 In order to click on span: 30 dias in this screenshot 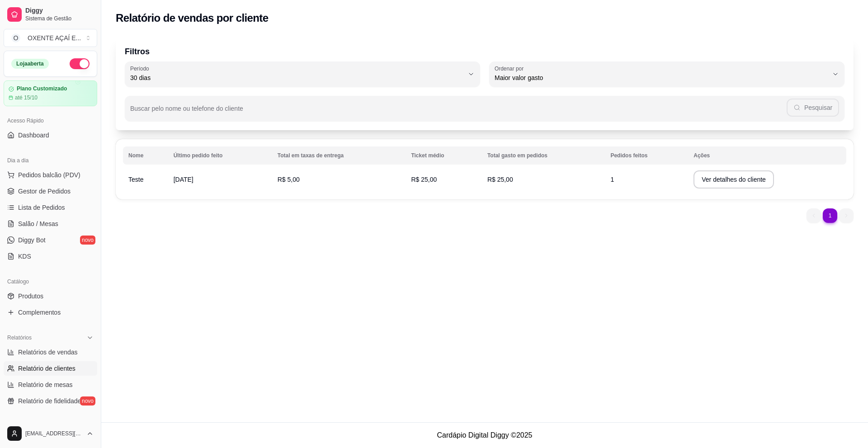, I will do `click(297, 78)`.